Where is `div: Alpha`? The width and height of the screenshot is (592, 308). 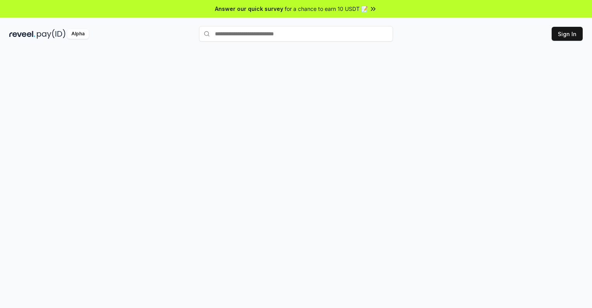 div: Alpha is located at coordinates (78, 34).